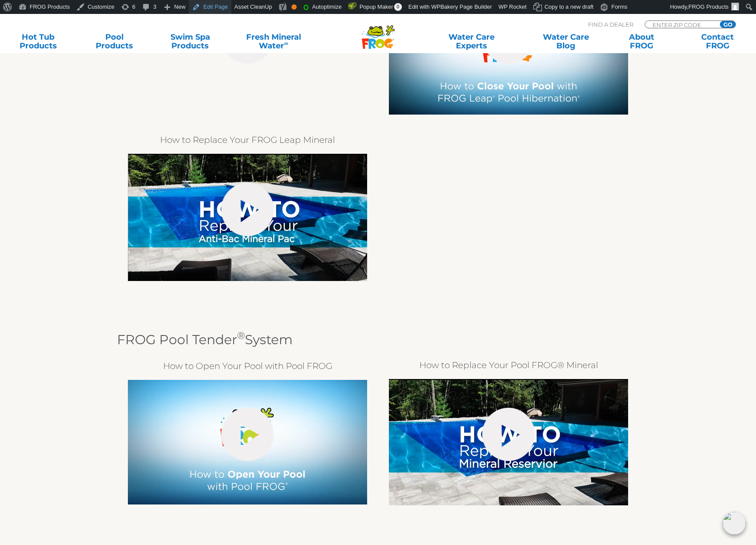 Image resolution: width=756 pixels, height=545 pixels. What do you see at coordinates (398, 7) in the screenshot?
I see `span: 0` at bounding box center [398, 7].